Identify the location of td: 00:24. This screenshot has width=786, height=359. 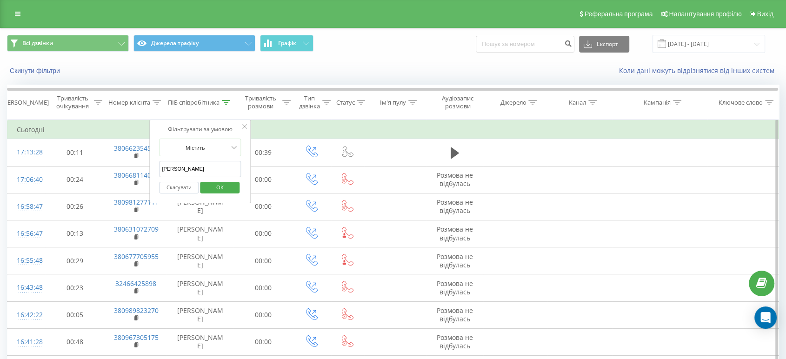
(75, 180).